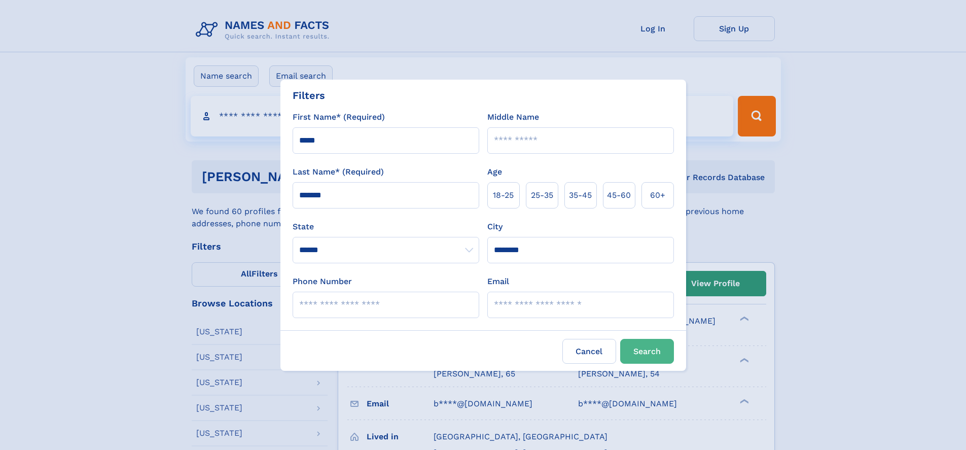 The height and width of the screenshot is (450, 966). I want to click on label: Cancel, so click(589, 351).